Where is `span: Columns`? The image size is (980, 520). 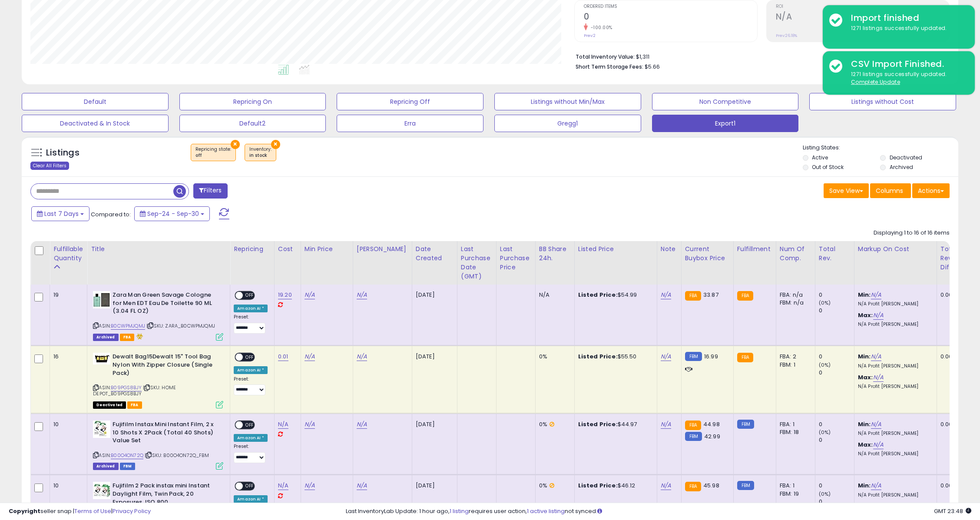
span: Columns is located at coordinates (889, 191).